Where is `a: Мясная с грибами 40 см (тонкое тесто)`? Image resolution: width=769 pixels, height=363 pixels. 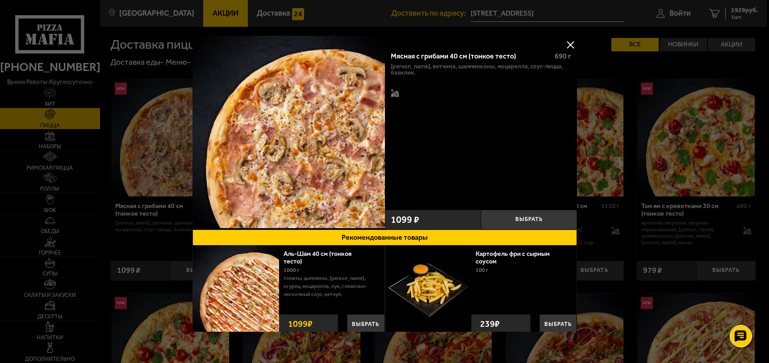 a: Мясная с грибами 40 см (тонкое тесто) is located at coordinates (288, 133).